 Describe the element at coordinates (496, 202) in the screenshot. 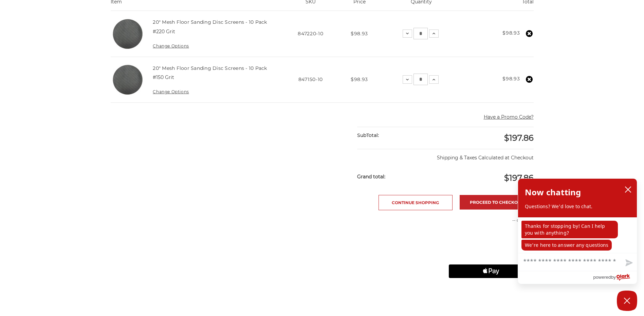

I see `a: Proceed to checkout` at that location.